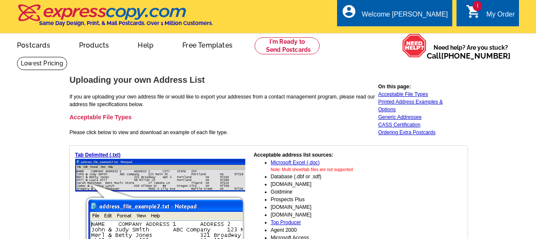 The image size is (536, 239). What do you see at coordinates (407, 133) in the screenshot?
I see `a: Ordering Extra Postcards` at bounding box center [407, 133].